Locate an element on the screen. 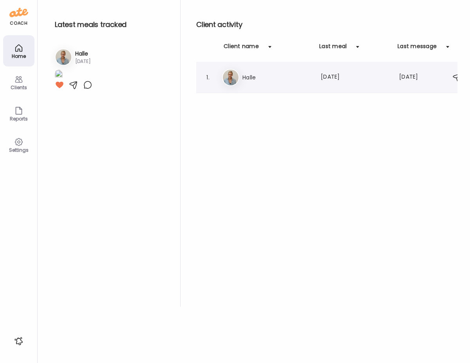 This screenshot has height=363, width=470. div: Reports is located at coordinates (19, 119).